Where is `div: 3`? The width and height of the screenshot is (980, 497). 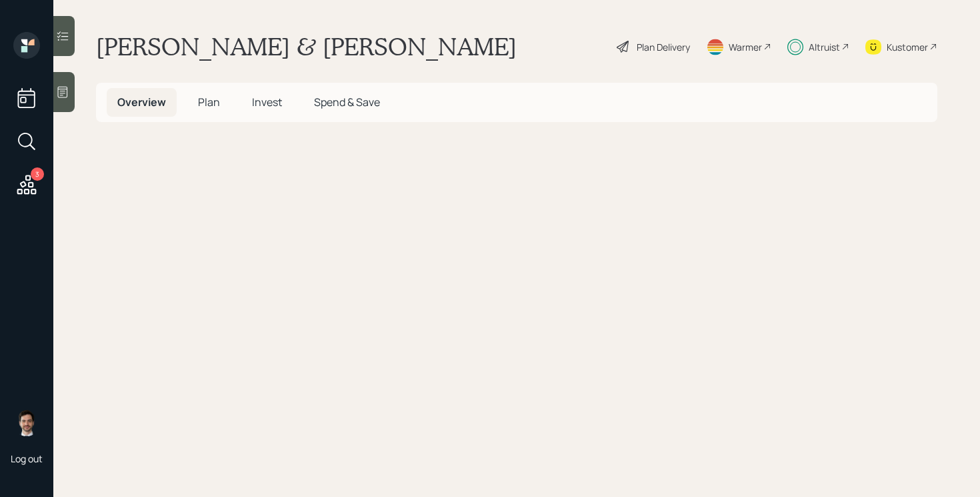 div: 3 is located at coordinates (37, 174).